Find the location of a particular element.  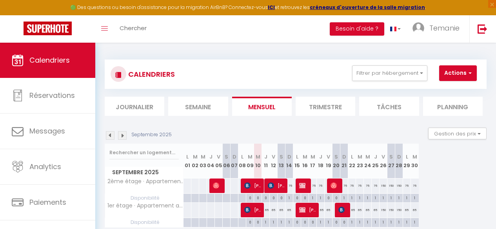

a: ... Temanie is located at coordinates (438, 29).